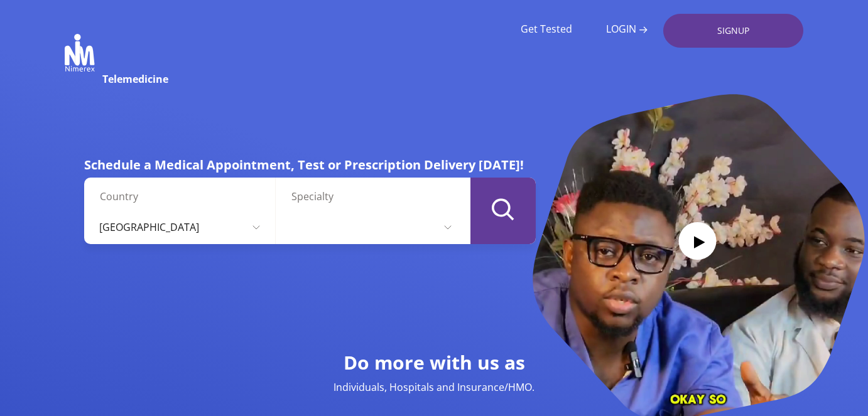 This screenshot has width=868, height=416. I want to click on h2: Do more with us as, so click(434, 363).